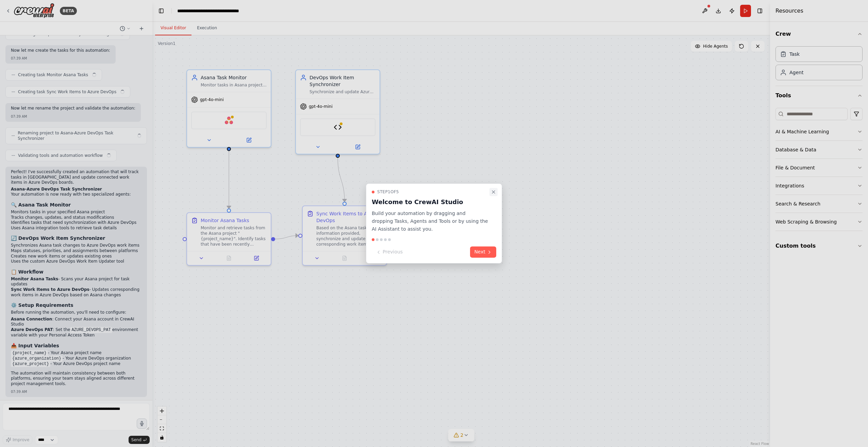 Image resolution: width=868 pixels, height=447 pixels. I want to click on h3: Welcome to CrewAI Studio, so click(430, 202).